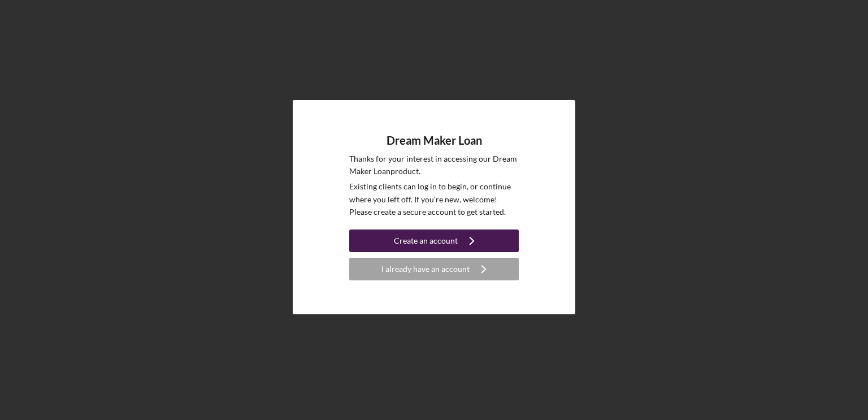  Describe the element at coordinates (434, 140) in the screenshot. I see `h4: Dream Maker Loan` at that location.